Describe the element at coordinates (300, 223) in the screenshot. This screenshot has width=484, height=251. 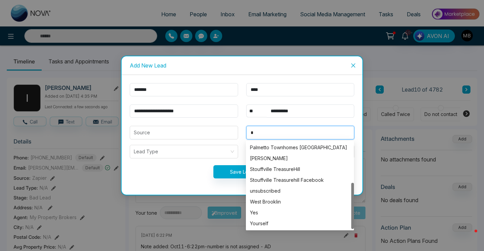
I see `div: Yourself` at that location.